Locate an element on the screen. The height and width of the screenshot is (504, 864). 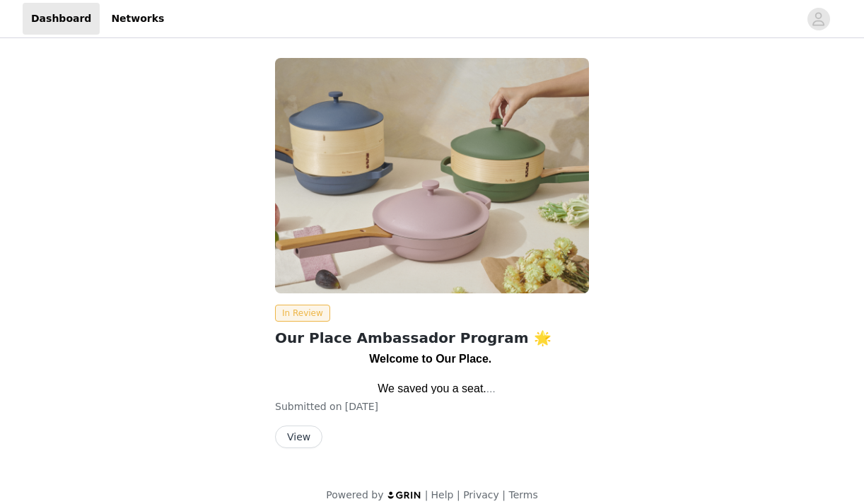
a: Networks is located at coordinates (137, 18).